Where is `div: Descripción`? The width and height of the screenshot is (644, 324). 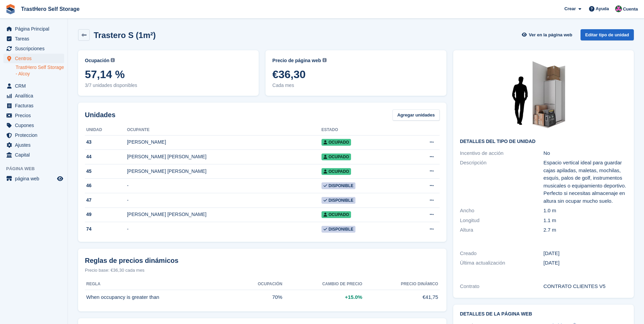
div: Descripción is located at coordinates (502, 182).